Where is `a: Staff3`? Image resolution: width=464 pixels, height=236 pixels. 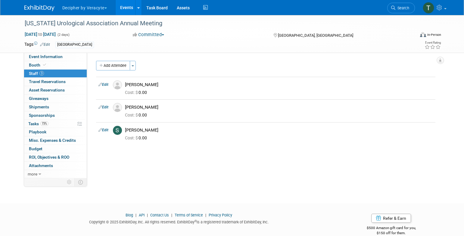 a: Staff3 is located at coordinates (55, 73).